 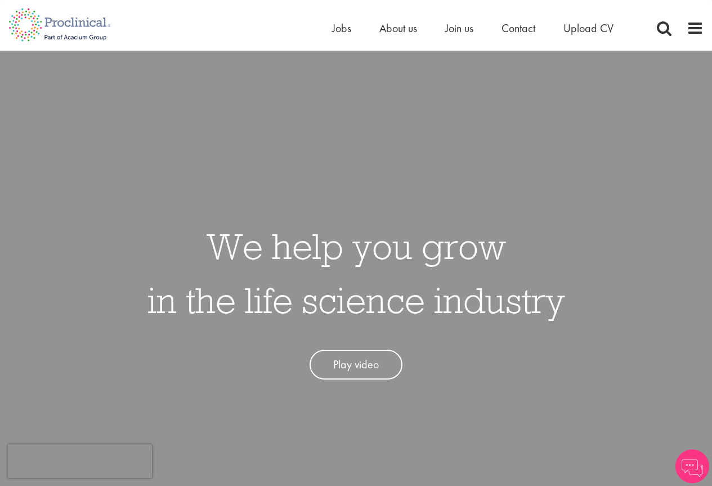 What do you see at coordinates (459, 28) in the screenshot?
I see `a: Join us` at bounding box center [459, 28].